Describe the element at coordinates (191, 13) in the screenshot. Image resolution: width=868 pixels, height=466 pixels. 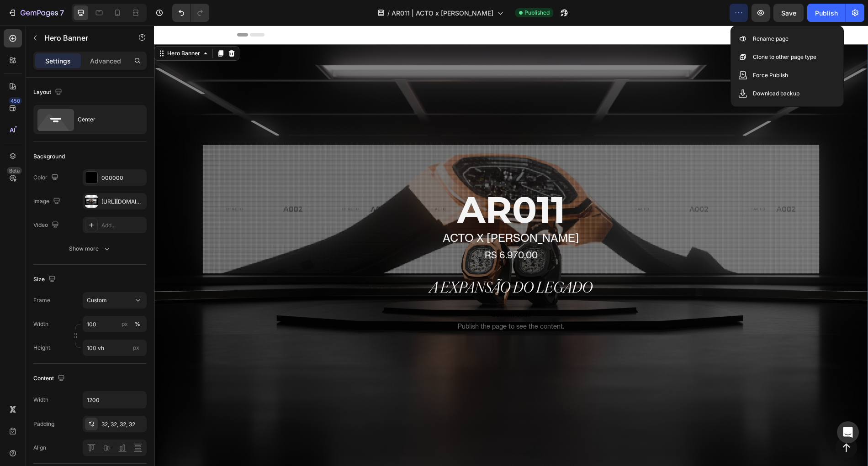
I see `div: Undo/Redo` at that location.